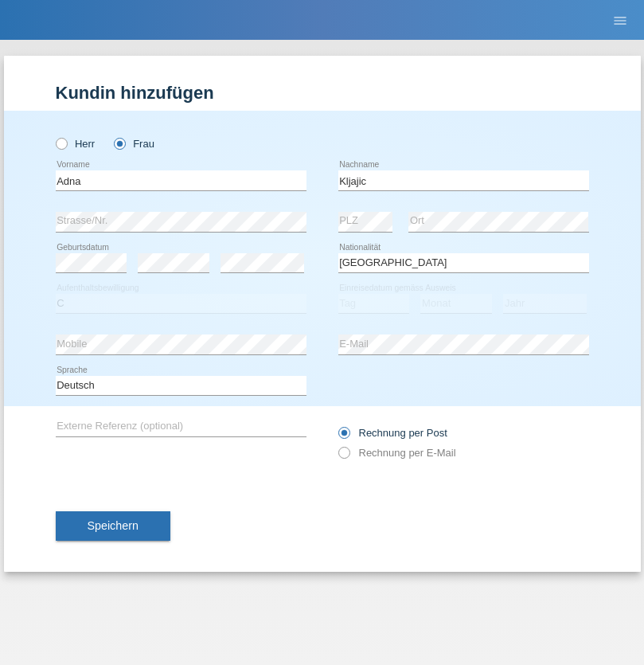 Image resolution: width=644 pixels, height=665 pixels. Describe the element at coordinates (61, 143) in the screenshot. I see `input: Herr` at that location.